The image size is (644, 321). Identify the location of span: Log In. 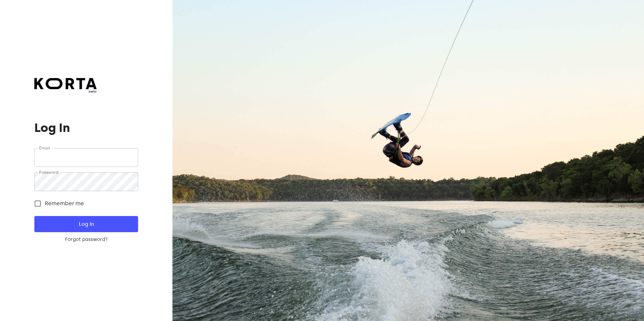
(86, 224).